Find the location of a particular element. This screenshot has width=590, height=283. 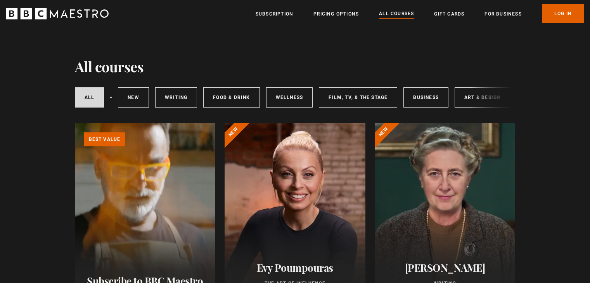

a: Gift Cards is located at coordinates (449, 14).